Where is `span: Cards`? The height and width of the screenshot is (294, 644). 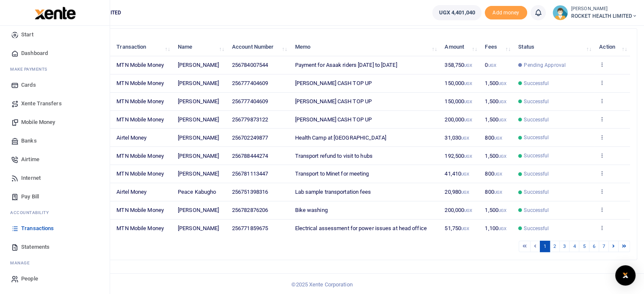
span: Cards is located at coordinates (29, 85).